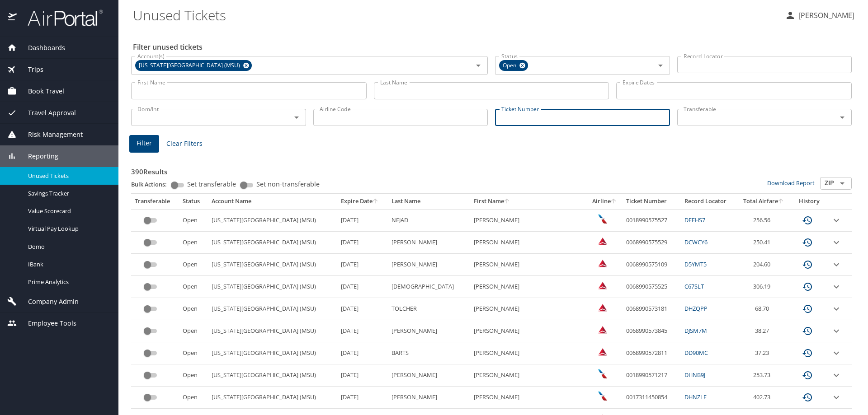 This screenshot has height=415, width=868. What do you see at coordinates (362, 201) in the screenshot?
I see `th: Expire Date` at bounding box center [362, 201].